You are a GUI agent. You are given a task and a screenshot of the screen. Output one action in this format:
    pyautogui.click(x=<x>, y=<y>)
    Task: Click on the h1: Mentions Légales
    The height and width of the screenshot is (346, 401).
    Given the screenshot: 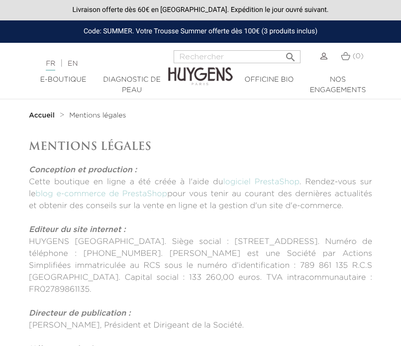 What is the action you would take?
    pyautogui.click(x=201, y=146)
    